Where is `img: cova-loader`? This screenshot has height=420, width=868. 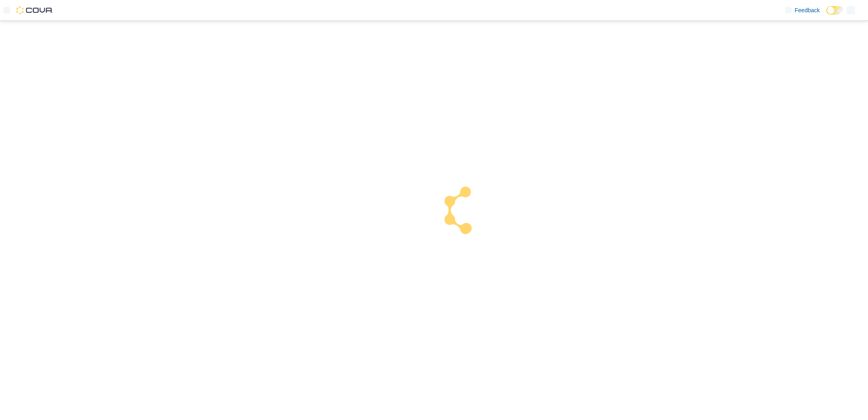
img: cova-loader is located at coordinates (465, 211).